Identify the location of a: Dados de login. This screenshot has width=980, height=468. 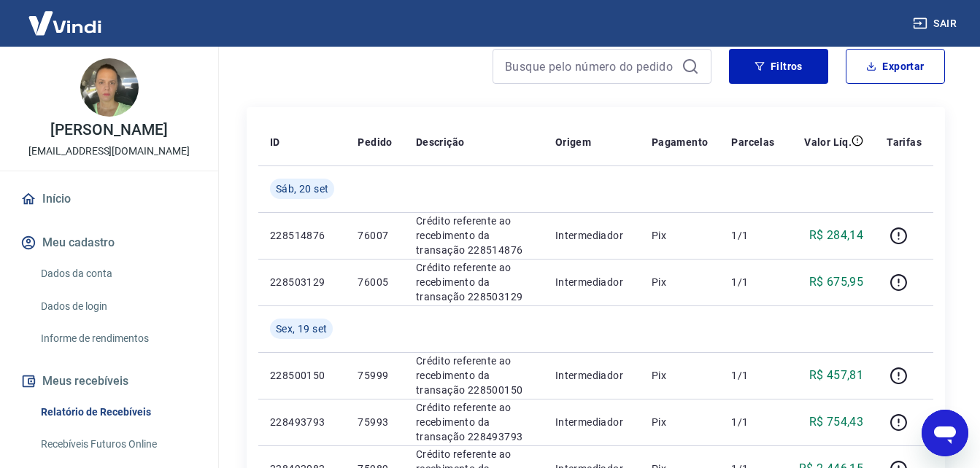
(118, 307).